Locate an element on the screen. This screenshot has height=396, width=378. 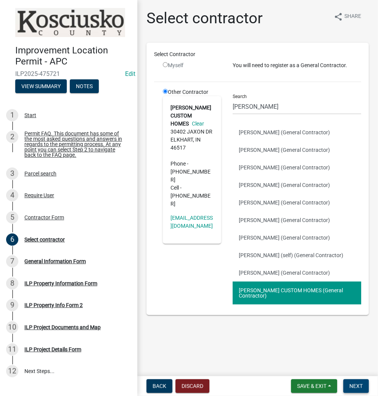
div: ILP Property Info Form 2 is located at coordinates (53, 305).